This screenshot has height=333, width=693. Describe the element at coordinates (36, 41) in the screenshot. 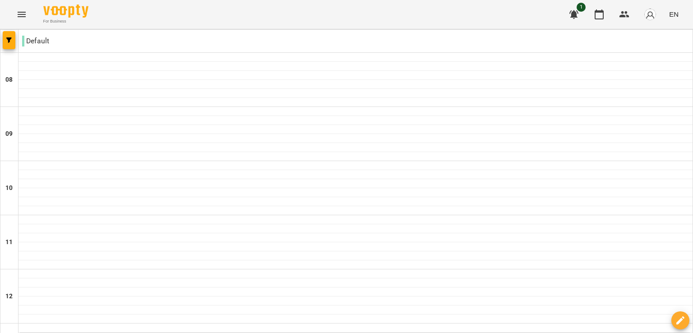

I see `p: Default` at that location.